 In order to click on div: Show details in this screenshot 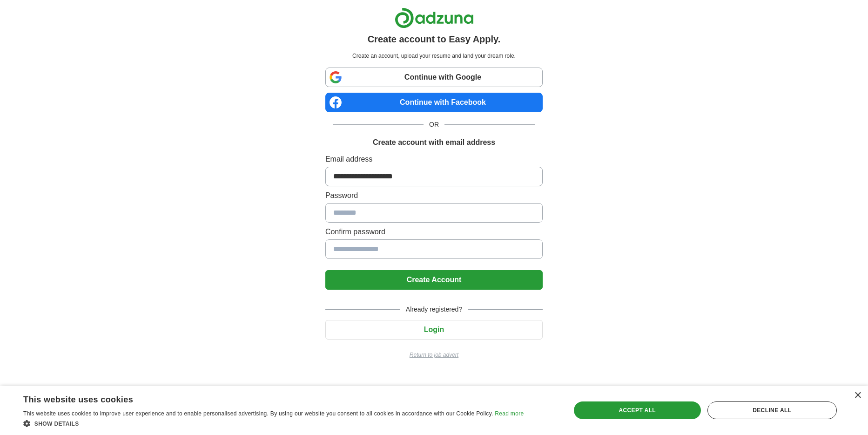, I will do `click(273, 423)`.